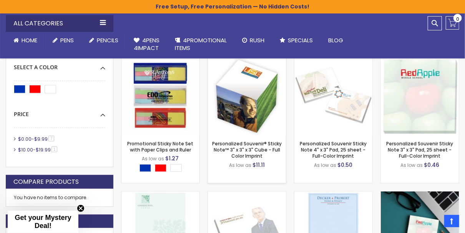 This screenshot has width=465, height=233. What do you see at coordinates (25, 139) in the screenshot?
I see `span: $0.00` at bounding box center [25, 139].